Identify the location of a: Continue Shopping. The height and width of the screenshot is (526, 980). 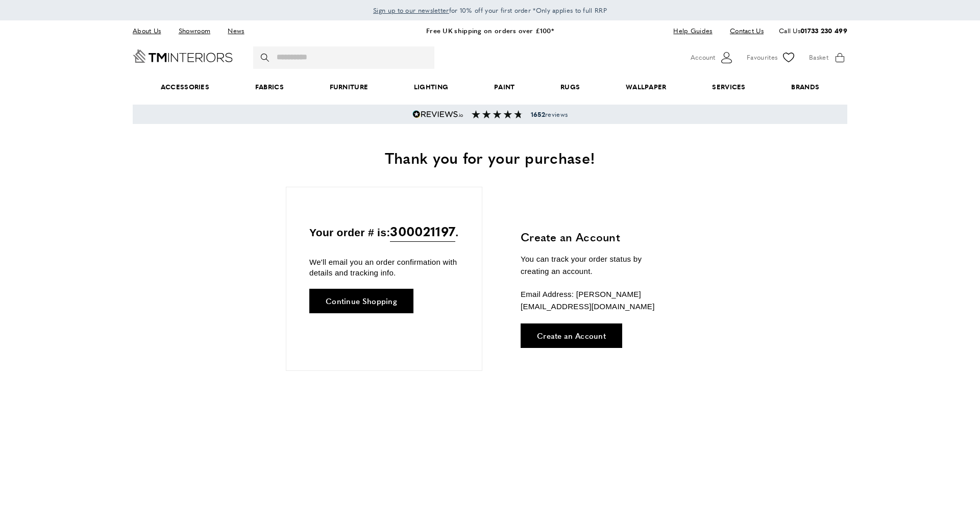
(361, 301).